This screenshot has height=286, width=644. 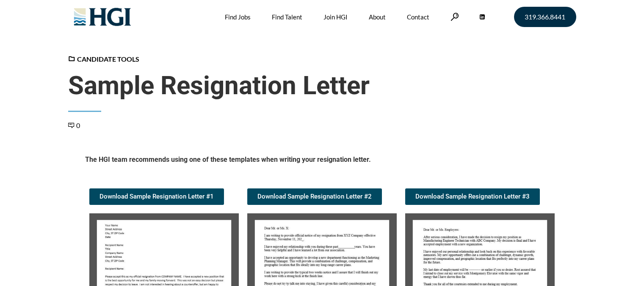 What do you see at coordinates (74, 125) in the screenshot?
I see `a: 0` at bounding box center [74, 125].